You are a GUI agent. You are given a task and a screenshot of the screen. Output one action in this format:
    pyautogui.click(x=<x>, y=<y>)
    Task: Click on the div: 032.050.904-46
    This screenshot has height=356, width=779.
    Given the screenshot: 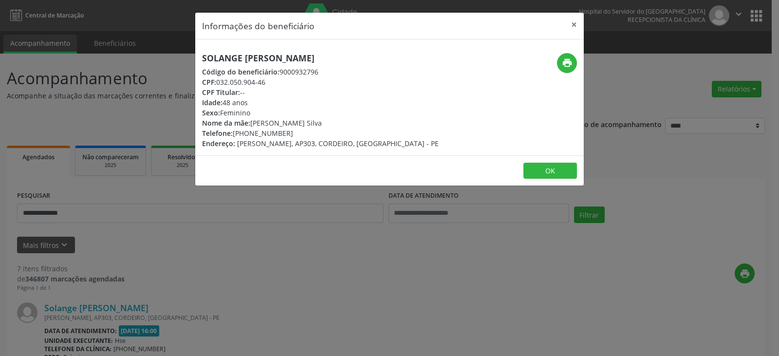 What is the action you would take?
    pyautogui.click(x=320, y=82)
    